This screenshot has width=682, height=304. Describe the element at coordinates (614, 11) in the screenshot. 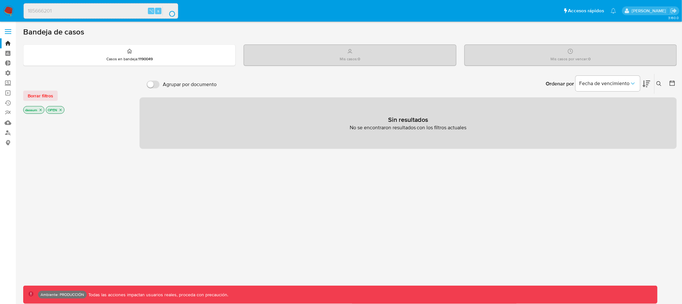

I see `a: Notificaciones` at that location.